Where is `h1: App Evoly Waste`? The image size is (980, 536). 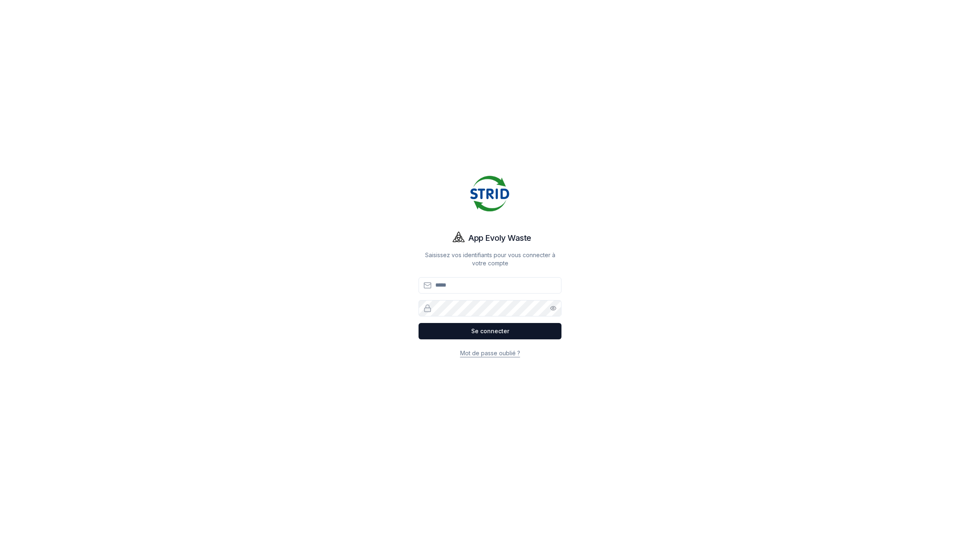
h1: App Evoly Waste is located at coordinates (500, 238).